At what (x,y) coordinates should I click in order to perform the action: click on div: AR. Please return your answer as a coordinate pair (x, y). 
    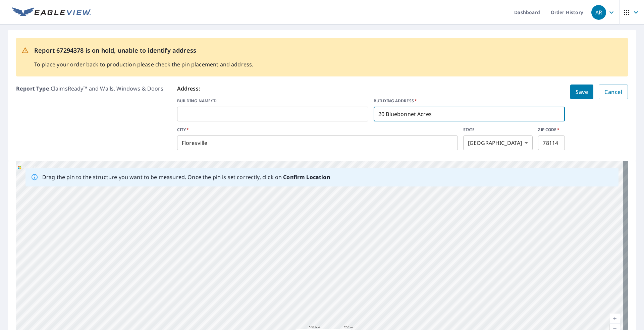
    Looking at the image, I should click on (599, 12).